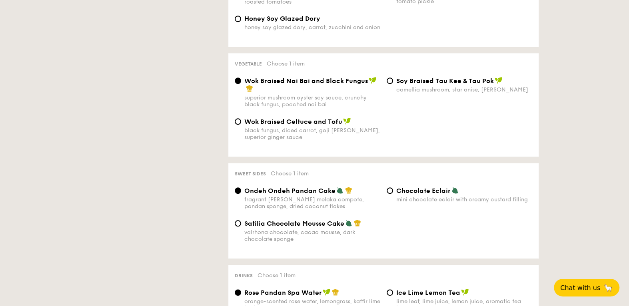 Image resolution: width=629 pixels, height=306 pixels. I want to click on span: Wok Braised Nai Bai and Black Fungus, so click(306, 81).